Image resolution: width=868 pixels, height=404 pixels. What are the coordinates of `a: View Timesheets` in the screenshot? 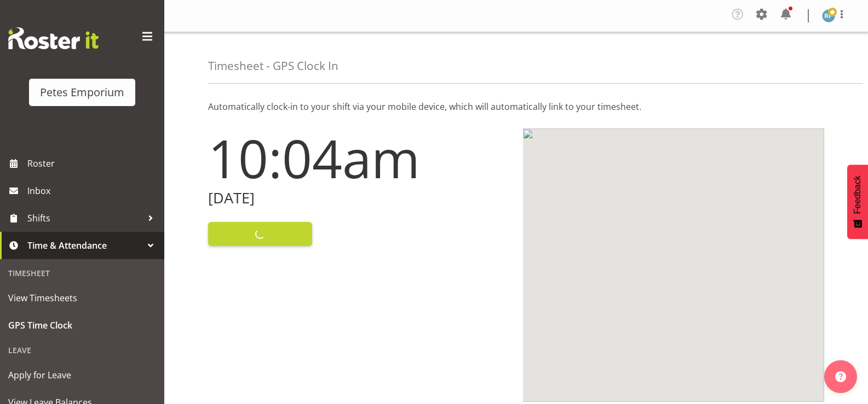 It's located at (82, 298).